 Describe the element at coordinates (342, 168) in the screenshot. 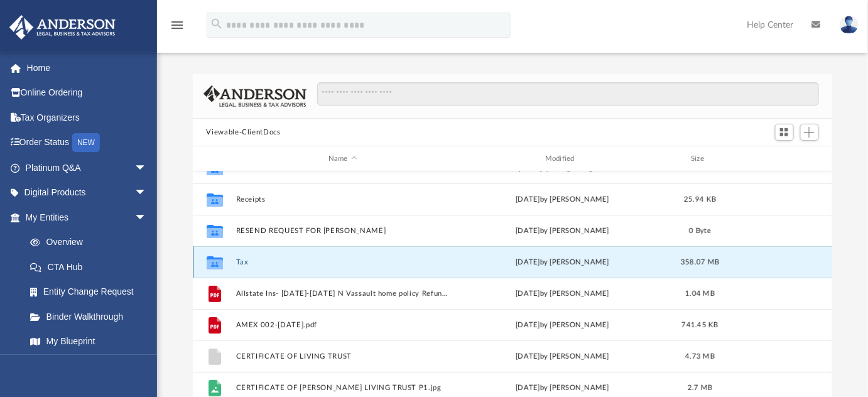

I see `button: Mail` at that location.